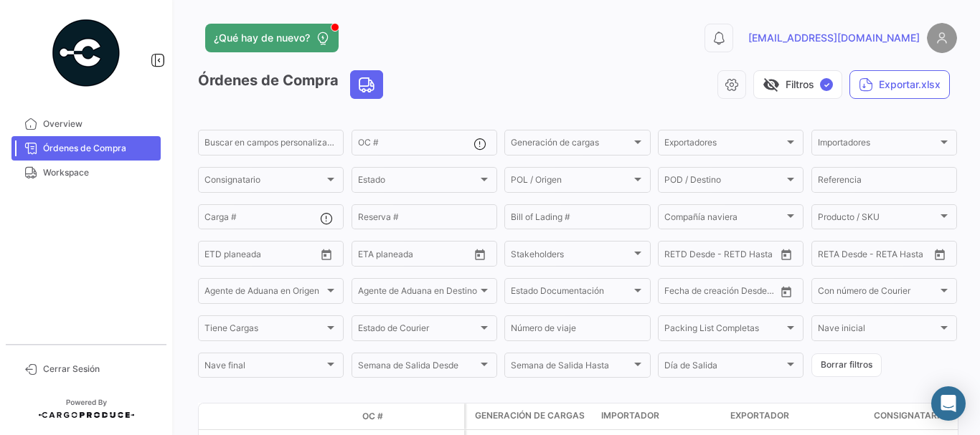  What do you see at coordinates (418, 293) in the screenshot?
I see `span: Agente de Aduana en Destino` at bounding box center [418, 293].